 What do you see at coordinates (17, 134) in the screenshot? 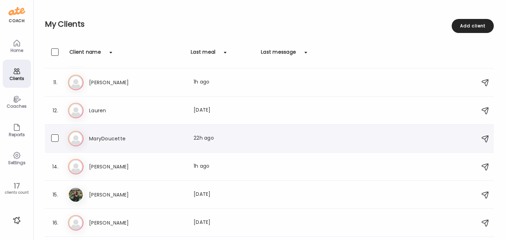
I see `div: Reports` at bounding box center [17, 134].